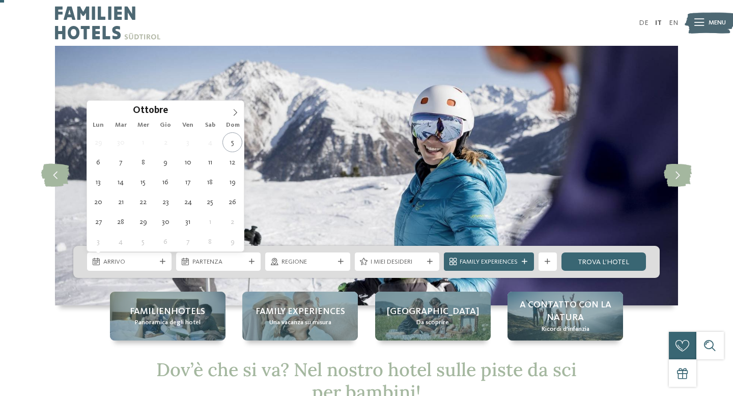 Image resolution: width=733 pixels, height=396 pixels. I want to click on span: Ottobre 9, 2025, so click(165, 162).